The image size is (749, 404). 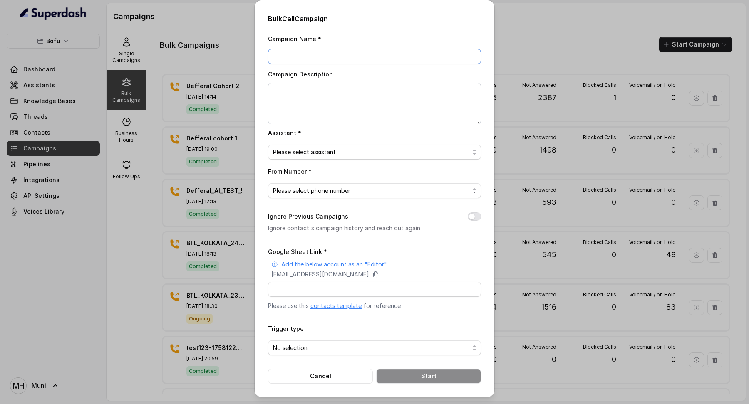 What do you see at coordinates (371, 348) in the screenshot?
I see `span: No selection` at bounding box center [371, 348].